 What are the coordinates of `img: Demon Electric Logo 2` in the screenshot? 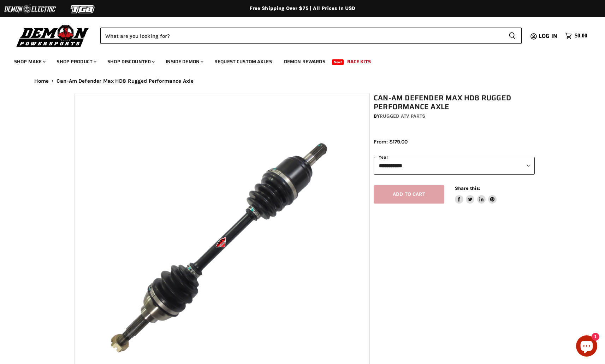 It's located at (30, 9).